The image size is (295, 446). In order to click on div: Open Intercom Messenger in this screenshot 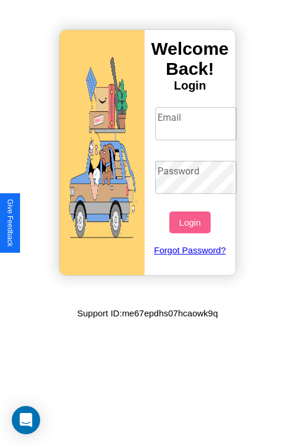, I will do `click(26, 420)`.